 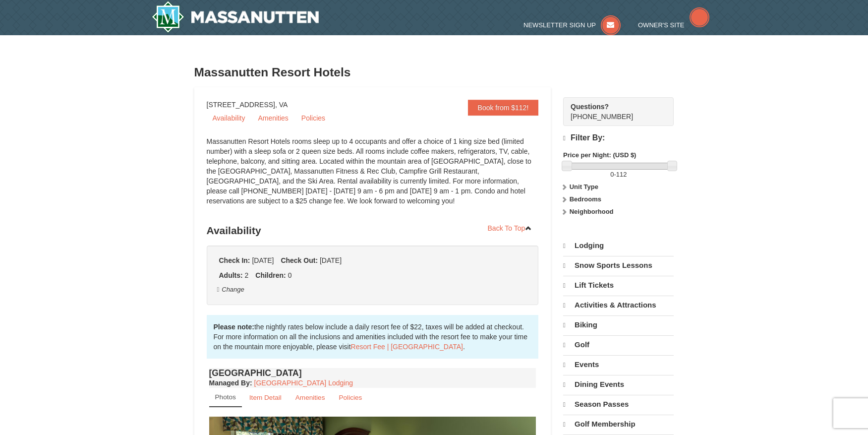 I want to click on span: Newsletter Sign Up, so click(x=560, y=25).